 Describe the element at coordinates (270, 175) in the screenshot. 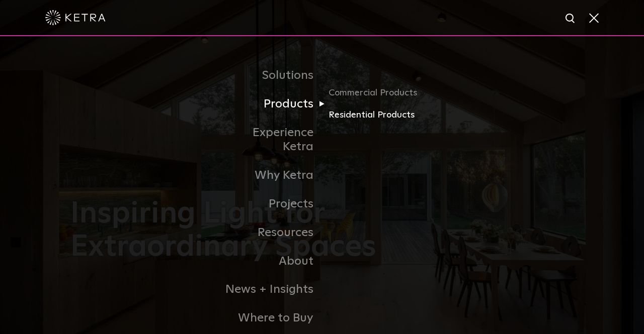

I see `a: Why Ketra` at that location.